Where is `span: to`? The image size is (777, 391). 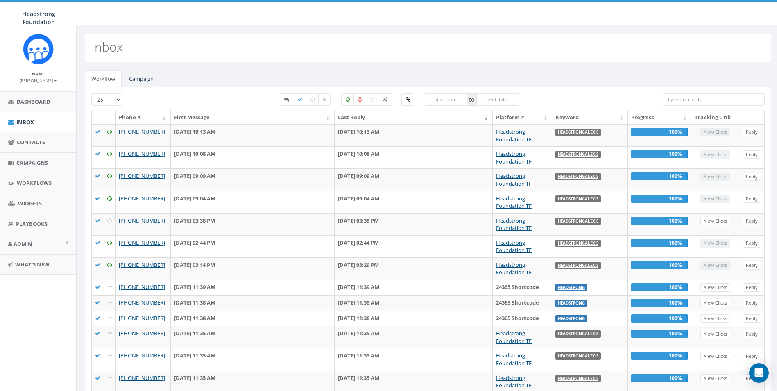 span: to is located at coordinates (472, 100).